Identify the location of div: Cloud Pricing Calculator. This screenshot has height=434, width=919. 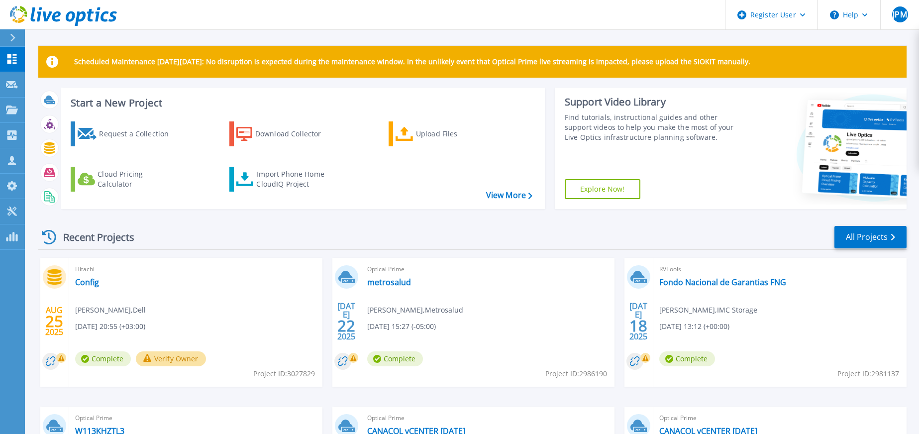
(137, 179).